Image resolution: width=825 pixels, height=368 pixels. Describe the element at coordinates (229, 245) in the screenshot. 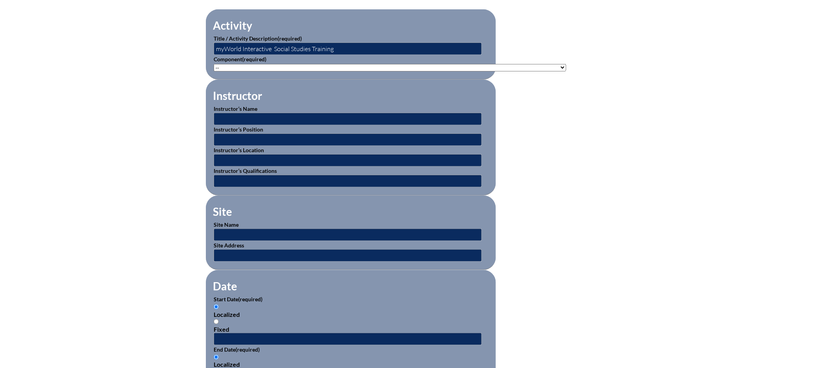

I see `label: Site Address` at that location.